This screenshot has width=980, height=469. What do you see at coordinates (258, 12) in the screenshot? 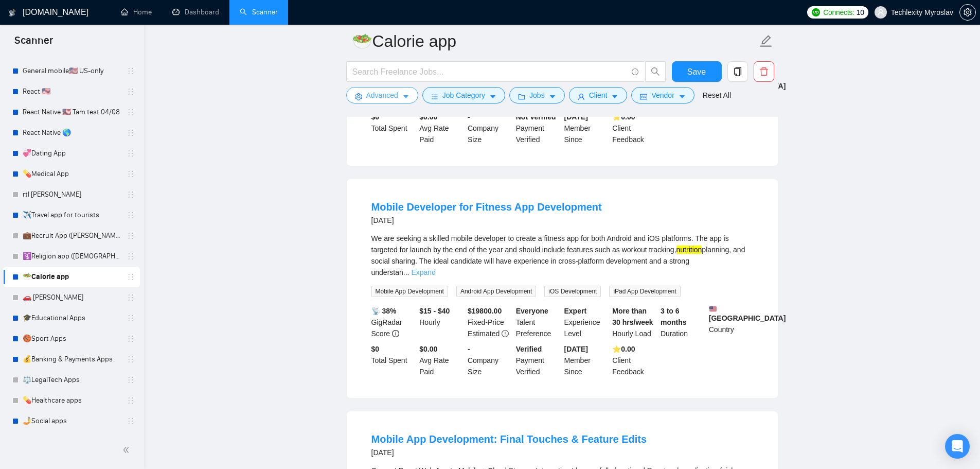
I see `a: searchScanner` at bounding box center [258, 12].